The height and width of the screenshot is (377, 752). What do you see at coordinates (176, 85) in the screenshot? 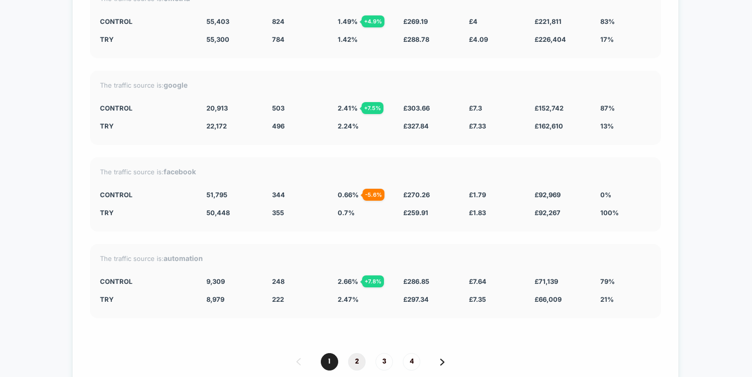
I see `strong: google` at bounding box center [176, 85].